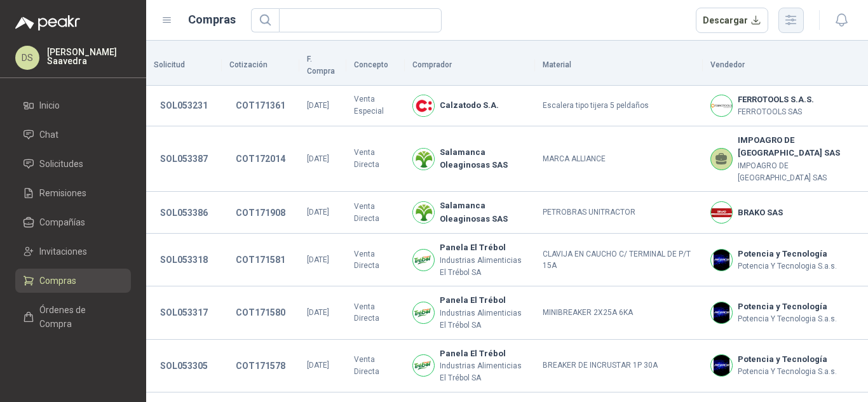 Image resolution: width=868 pixels, height=402 pixels. What do you see at coordinates (323, 66) in the screenshot?
I see `th: F. Compra` at bounding box center [323, 66].